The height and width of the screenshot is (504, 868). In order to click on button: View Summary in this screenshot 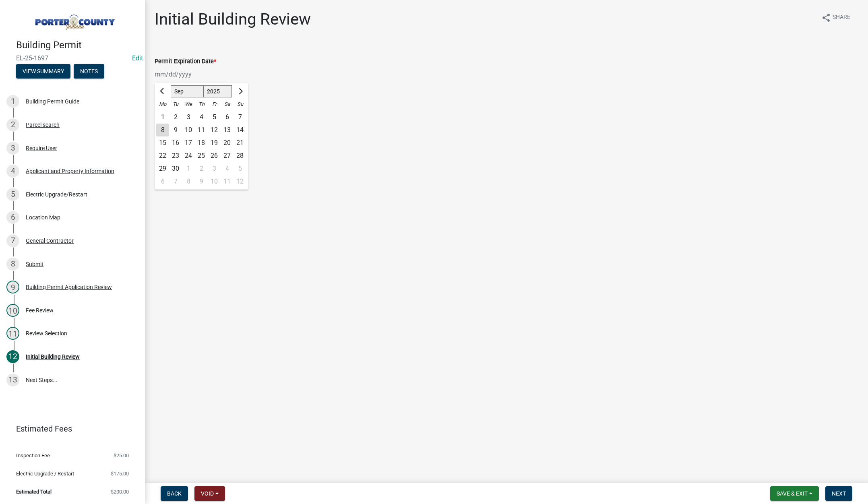, I will do `click(43, 71)`.